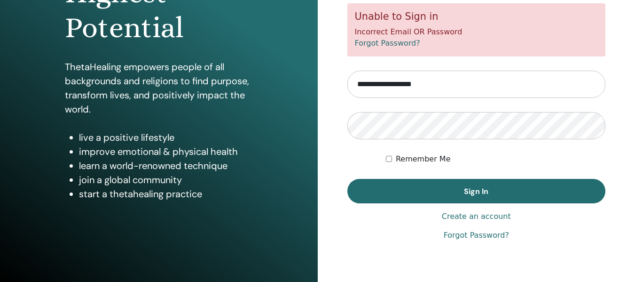  Describe the element at coordinates (495, 159) in the screenshot. I see `div: Keep me authenticated indefinitely or until I manually logout` at that location.